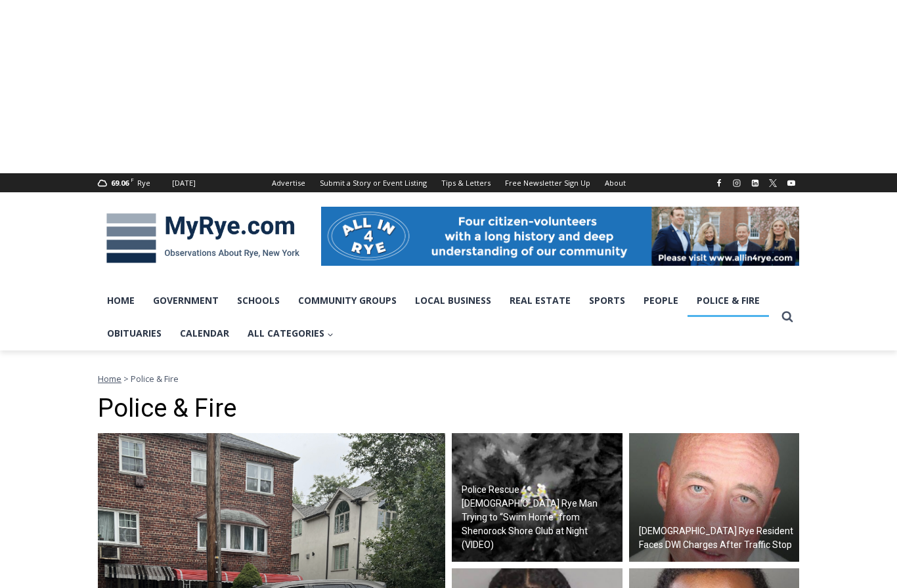 The width and height of the screenshot is (897, 588). I want to click on nav: Primary Navigation, so click(437, 317).